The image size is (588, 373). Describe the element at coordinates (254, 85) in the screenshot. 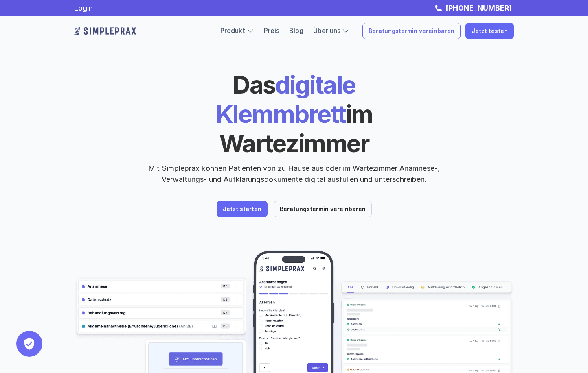

I see `span: Das` at that location.